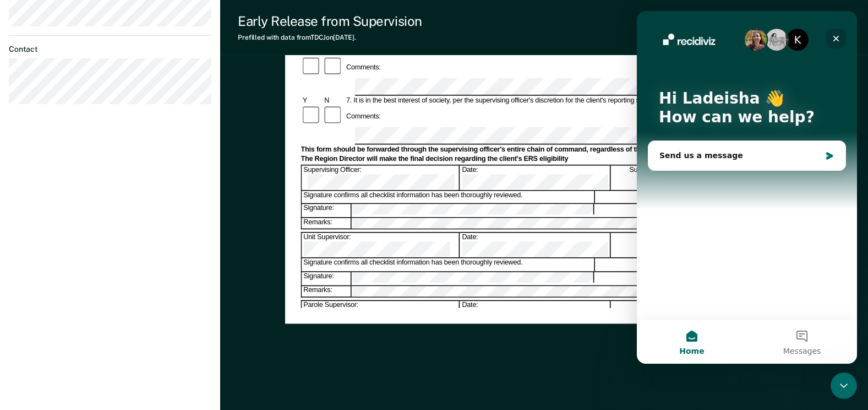  I want to click on p: How can we help?, so click(110, 107).